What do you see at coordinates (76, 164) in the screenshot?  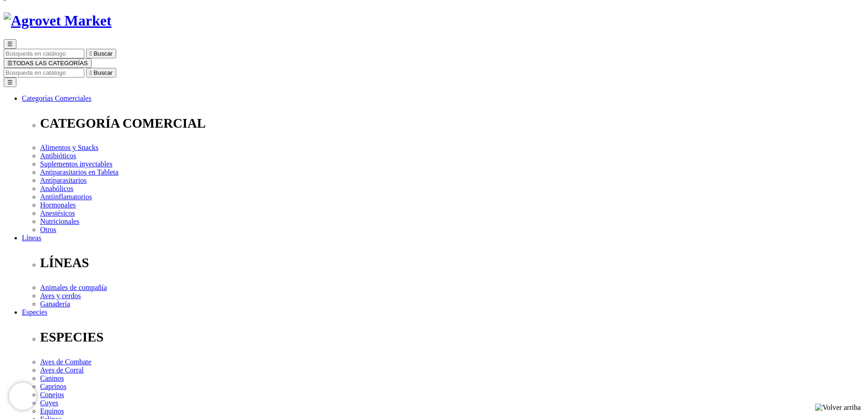 I see `span: Suplementos inyectables` at bounding box center [76, 164].